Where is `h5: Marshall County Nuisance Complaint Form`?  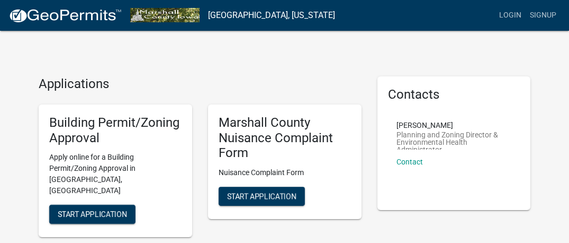 h5: Marshall County Nuisance Complaint Form is located at coordinates (285, 138).